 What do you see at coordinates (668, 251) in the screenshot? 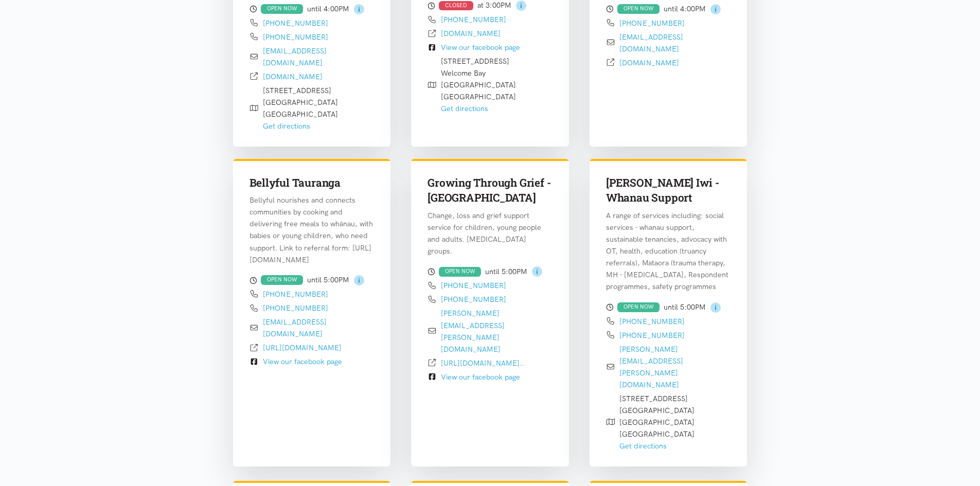
I see `p: A range of services including: social services - whanau support, sustainable tenancies, advocacy ...` at bounding box center [668, 251].